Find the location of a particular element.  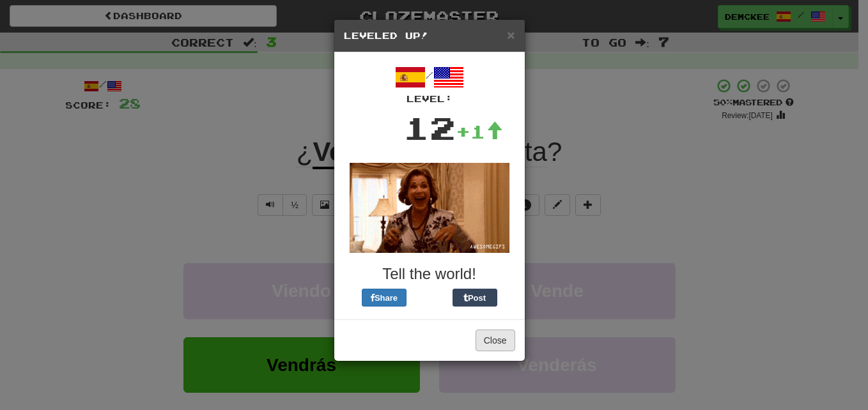

button: Share is located at coordinates (384, 298).